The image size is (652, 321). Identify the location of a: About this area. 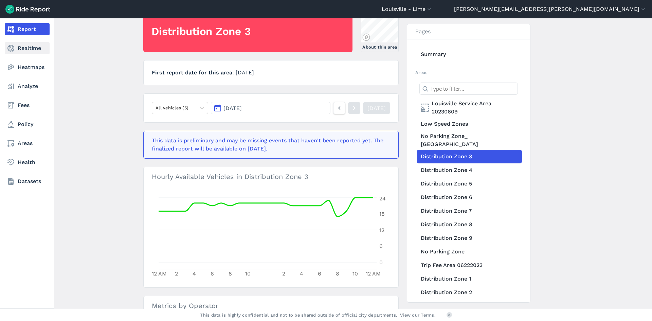
(380, 32).